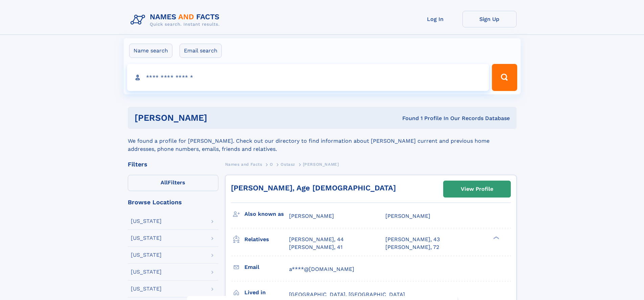 The image size is (644, 300). I want to click on h3: Relatives, so click(267, 239).